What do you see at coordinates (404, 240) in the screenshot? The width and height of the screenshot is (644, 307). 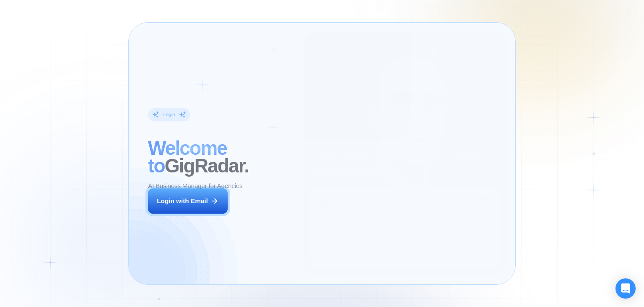 I see `p: Previously, we had a 5% to 7% reply rate on Upwork, but now our sales increased by 17%-20%. This ...` at bounding box center [404, 240].